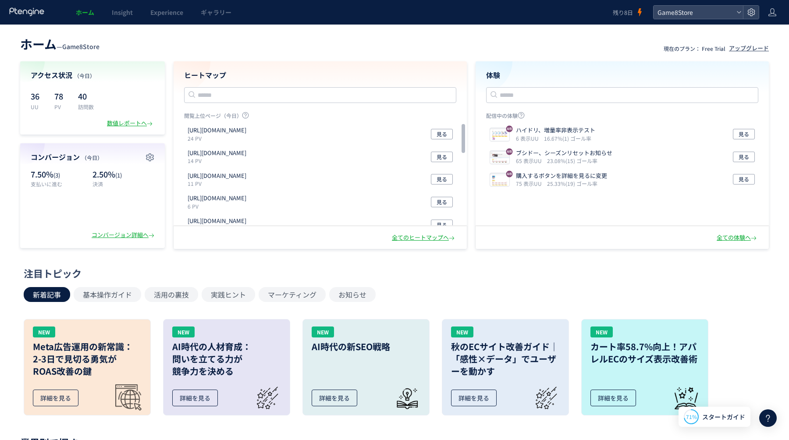 This screenshot has height=440, width=789. I want to click on span: Insight, so click(122, 12).